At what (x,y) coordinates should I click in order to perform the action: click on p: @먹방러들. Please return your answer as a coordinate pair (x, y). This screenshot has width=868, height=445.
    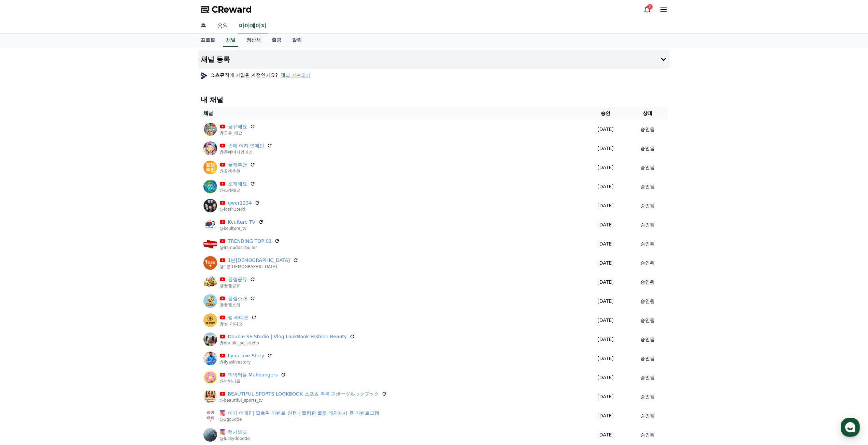
    Looking at the image, I should click on (253, 382).